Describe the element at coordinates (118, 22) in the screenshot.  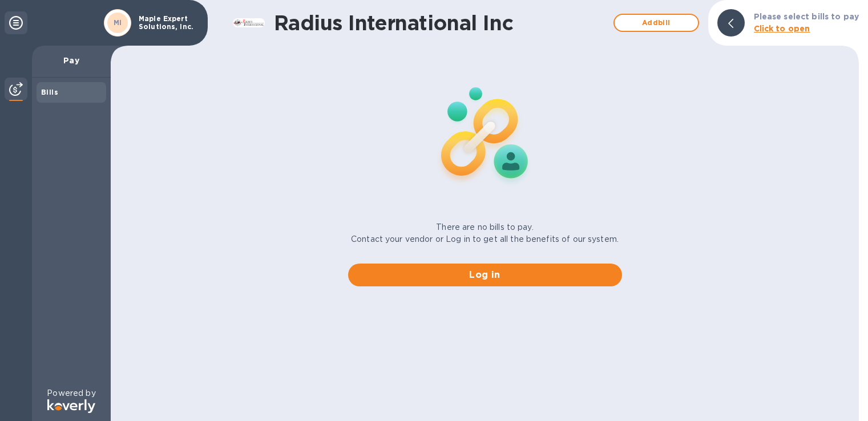
I see `b: MI` at that location.